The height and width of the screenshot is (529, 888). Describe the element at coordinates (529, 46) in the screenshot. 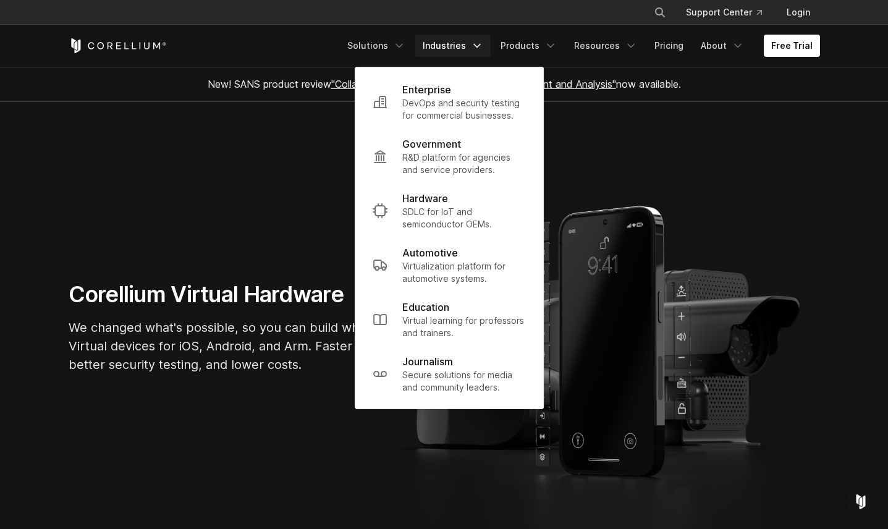

I see `a: Products` at that location.